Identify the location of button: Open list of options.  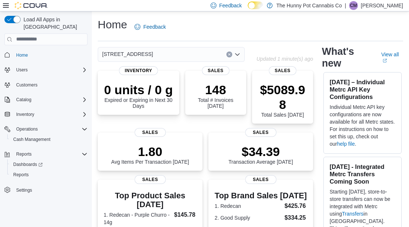
(237, 54).